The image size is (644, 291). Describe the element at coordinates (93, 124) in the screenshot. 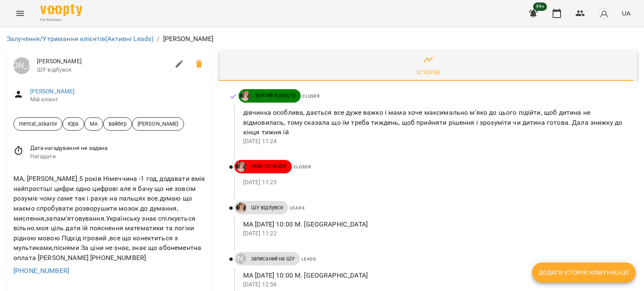

I see `span: МА` at that location.